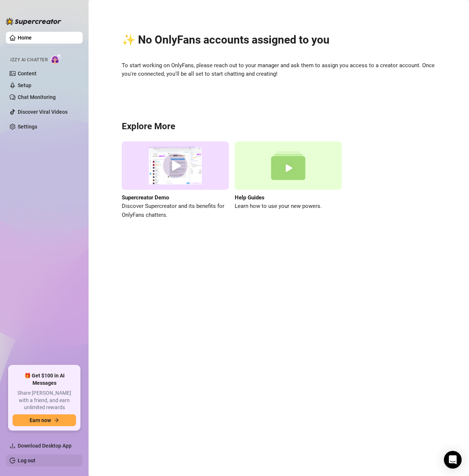 The height and width of the screenshot is (476, 469). Describe the element at coordinates (175, 180) in the screenshot. I see `a: Supercreator DemoDiscover Supercreator and its benefits for OnlyFans chatters.` at that location.